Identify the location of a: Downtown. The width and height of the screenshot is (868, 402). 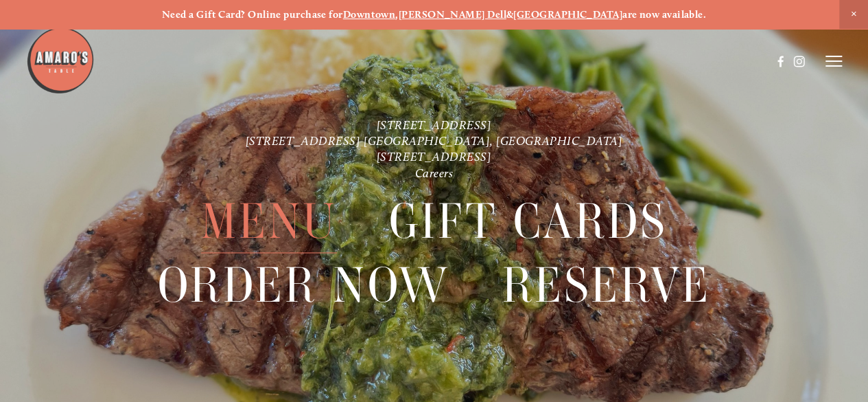
(369, 14).